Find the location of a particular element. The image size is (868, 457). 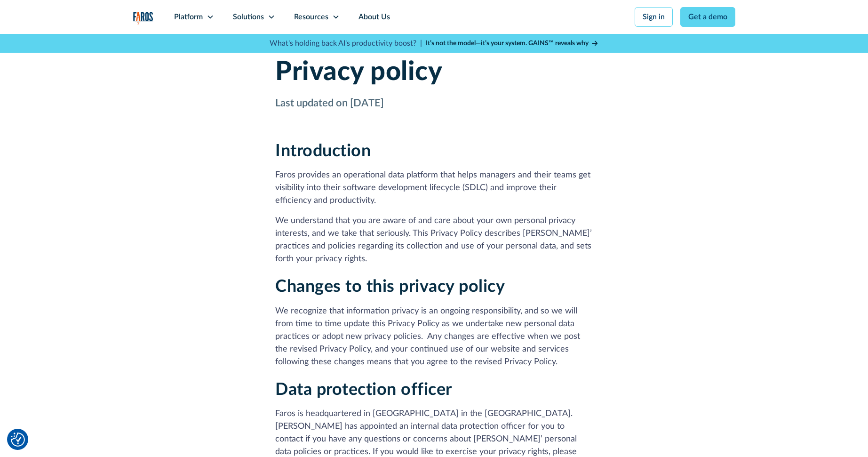

h2: Changes to this privacy policy is located at coordinates (434, 287).